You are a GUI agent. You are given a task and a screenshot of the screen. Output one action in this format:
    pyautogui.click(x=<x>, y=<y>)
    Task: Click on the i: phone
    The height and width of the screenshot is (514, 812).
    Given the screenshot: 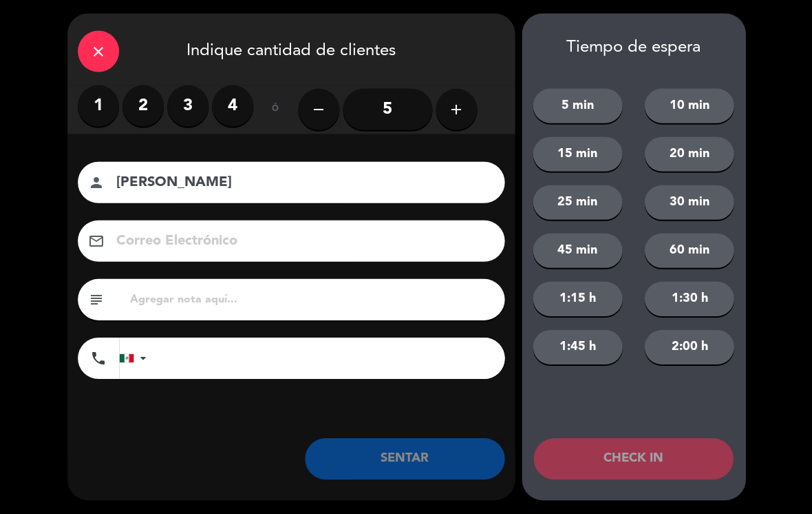 What is the action you would take?
    pyautogui.click(x=98, y=358)
    